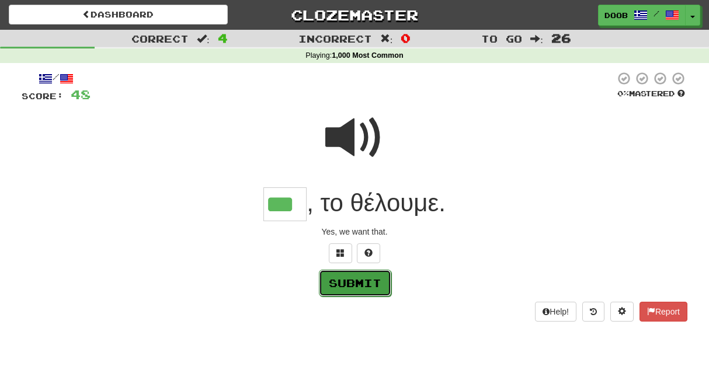 The image size is (709, 384). Describe the element at coordinates (651, 94) in the screenshot. I see `div: Mastered` at that location.